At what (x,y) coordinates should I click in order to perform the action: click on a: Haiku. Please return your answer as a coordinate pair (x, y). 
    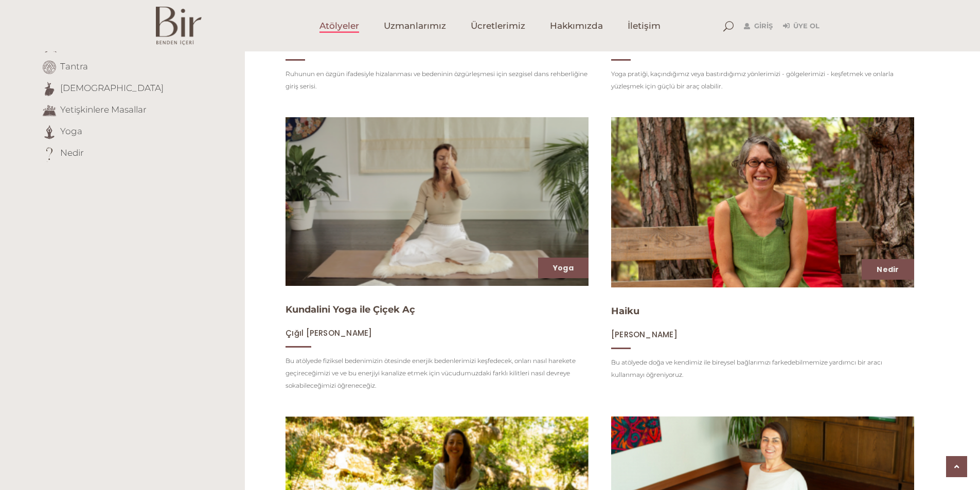
    Looking at the image, I should click on (625, 310).